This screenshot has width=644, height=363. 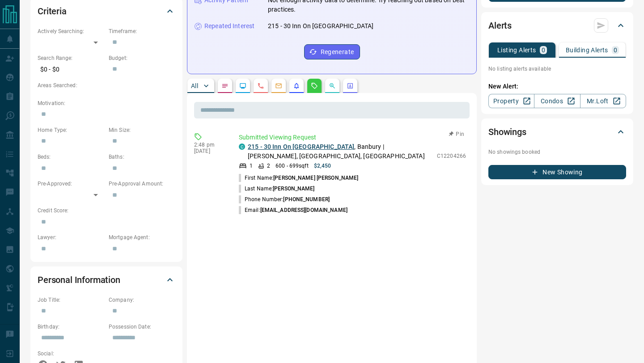 What do you see at coordinates (210, 145) in the screenshot?
I see `p: 2:48 pm` at bounding box center [210, 145].